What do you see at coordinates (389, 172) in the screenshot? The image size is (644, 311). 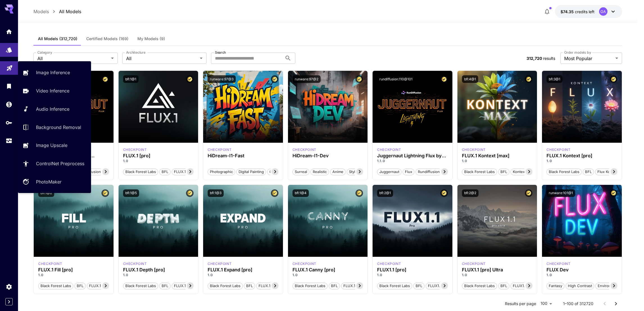 I see `span: juggernaut` at bounding box center [389, 172].